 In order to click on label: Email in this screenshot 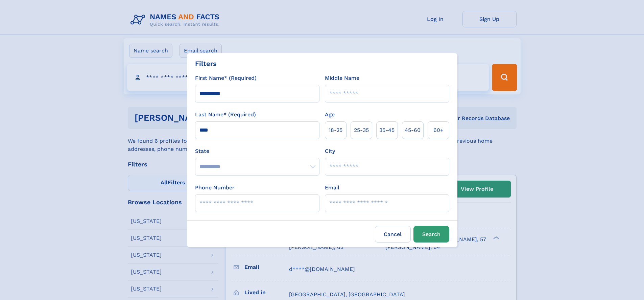, I will do `click(332, 188)`.